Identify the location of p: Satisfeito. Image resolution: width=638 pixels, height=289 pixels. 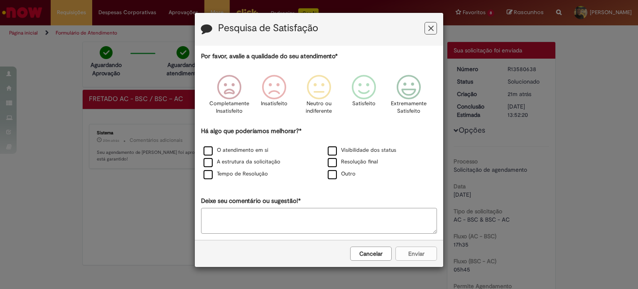
(364, 103).